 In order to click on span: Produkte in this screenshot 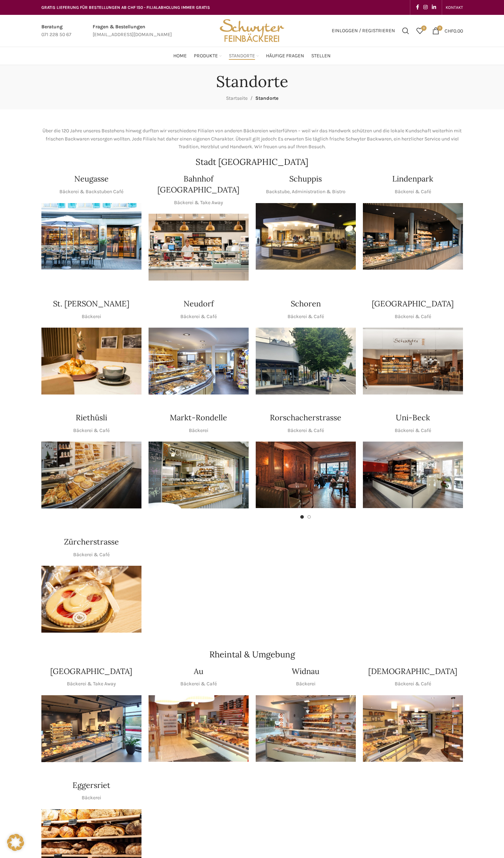, I will do `click(206, 56)`.